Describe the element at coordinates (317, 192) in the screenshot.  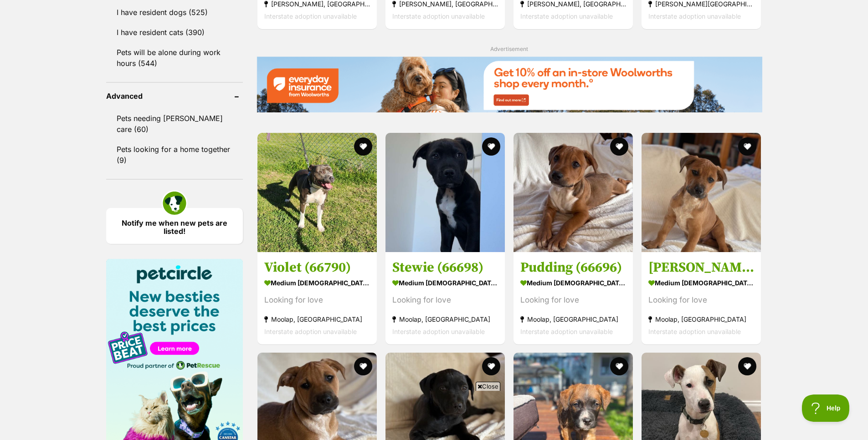
I see `img: Violet (66790) - Staffordshire Bull Terrier Dog` at that location.